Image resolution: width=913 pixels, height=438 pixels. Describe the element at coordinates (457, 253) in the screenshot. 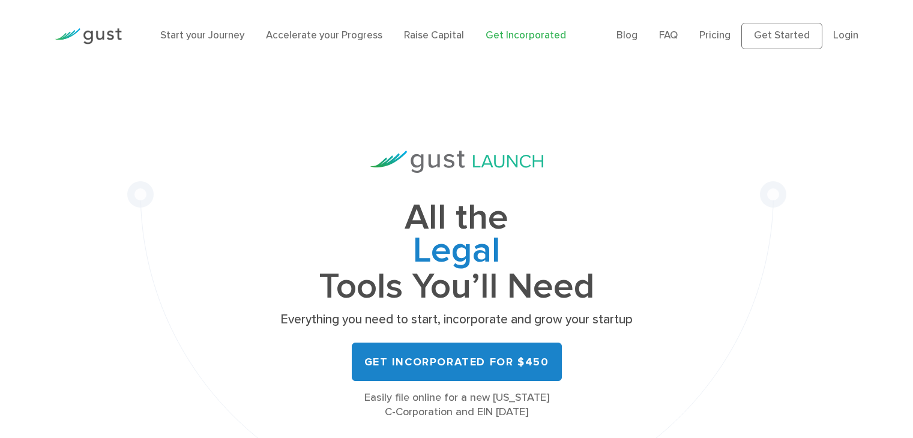

I see `span: Legal` at that location.